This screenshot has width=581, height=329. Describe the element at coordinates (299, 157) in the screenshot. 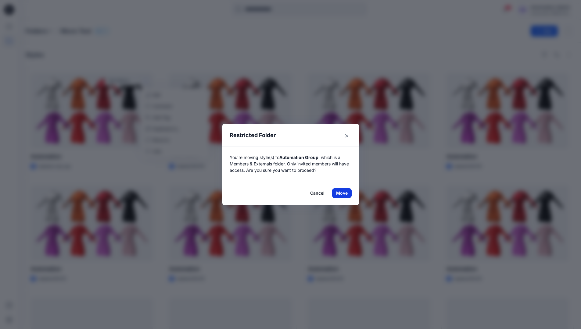

I see `strong: Automation Group` at that location.